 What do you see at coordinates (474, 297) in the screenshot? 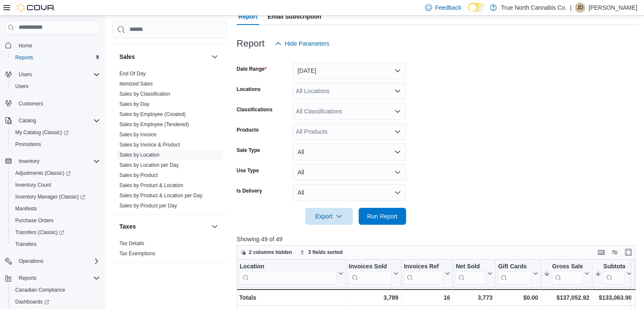
I see `div: 3,773` at bounding box center [474, 297].